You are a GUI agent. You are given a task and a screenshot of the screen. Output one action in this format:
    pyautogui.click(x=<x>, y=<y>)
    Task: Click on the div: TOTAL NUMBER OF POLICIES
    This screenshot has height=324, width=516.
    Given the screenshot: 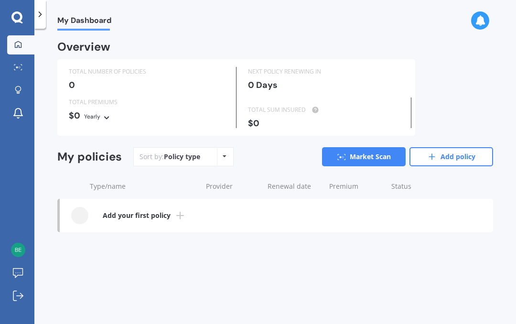 What is the action you would take?
    pyautogui.click(x=147, y=72)
    